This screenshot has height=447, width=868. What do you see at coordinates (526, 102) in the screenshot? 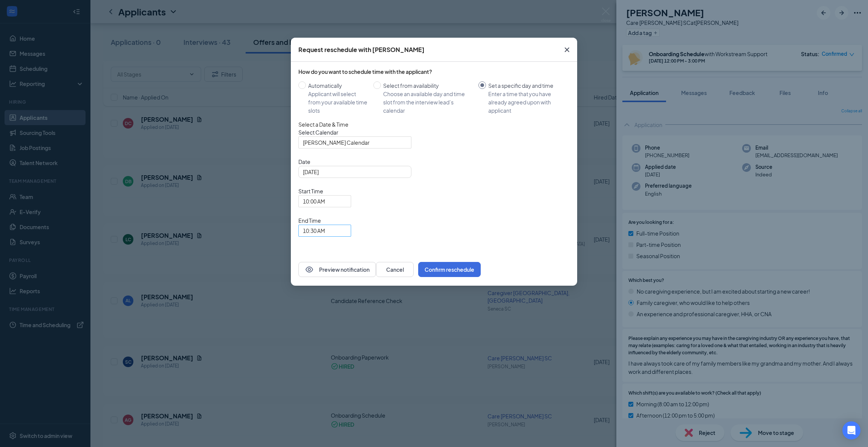
I see `div: Enter a time that you have already agreed upon with applicant` at bounding box center [526, 102].